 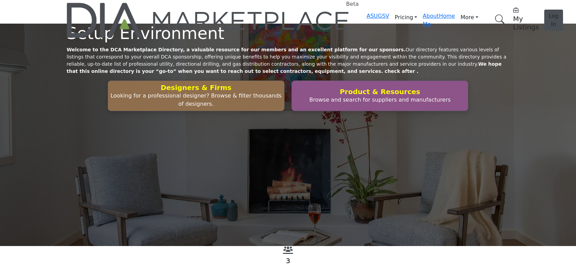 I want to click on a: ASUGSV, so click(x=378, y=16).